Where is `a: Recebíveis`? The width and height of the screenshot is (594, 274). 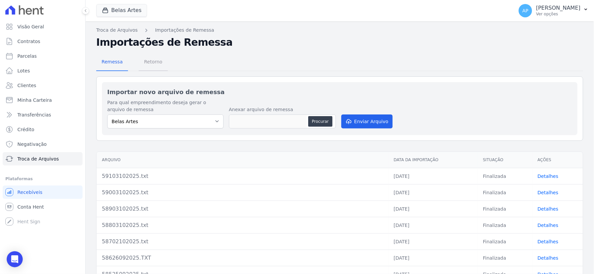 a: Recebíveis is located at coordinates (42, 192).